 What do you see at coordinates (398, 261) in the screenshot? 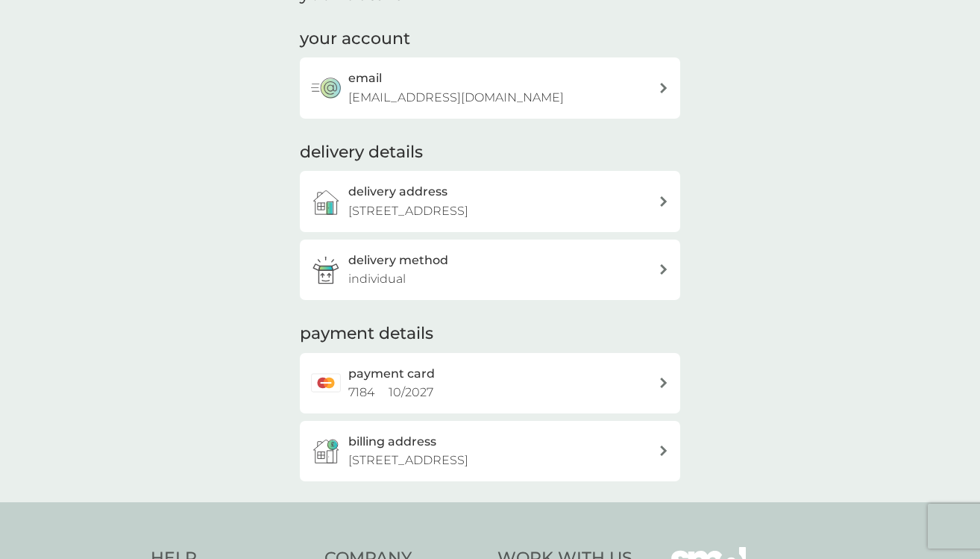
I see `h3: delivery method` at bounding box center [398, 261].